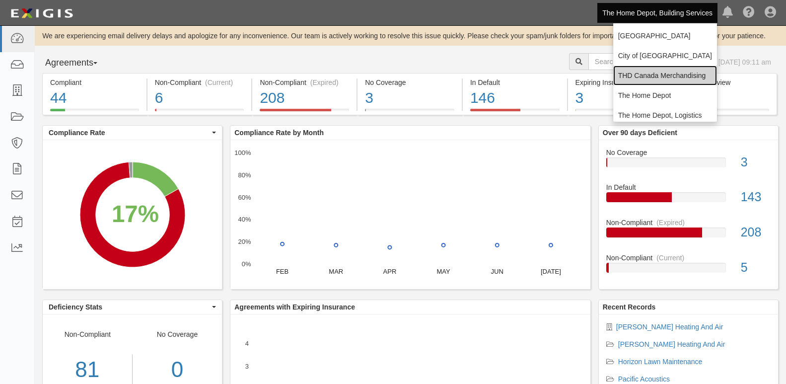 Image resolution: width=786 pixels, height=384 pixels. I want to click on div: Pending Review, so click(725, 82).